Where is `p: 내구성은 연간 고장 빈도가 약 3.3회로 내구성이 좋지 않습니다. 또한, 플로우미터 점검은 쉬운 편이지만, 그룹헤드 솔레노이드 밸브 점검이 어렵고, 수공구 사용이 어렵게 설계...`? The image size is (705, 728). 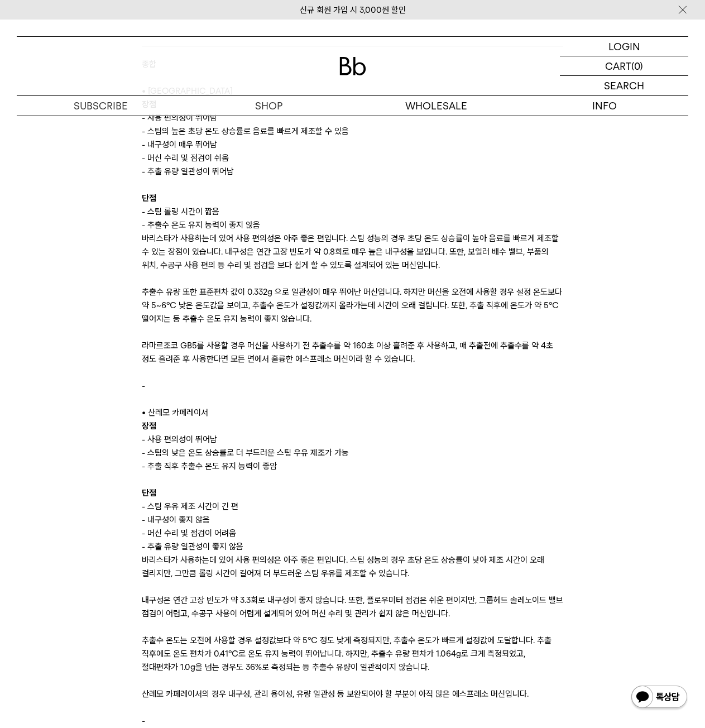
p: 내구성은 연간 고장 빈도가 약 3.3회로 내구성이 좋지 않습니다. 또한, 플로우미터 점검은 쉬운 편이지만, 그룹헤드 솔레노이드 밸브 점검이 어렵고, 수공구 사용이 어렵게 설계... is located at coordinates (352, 607).